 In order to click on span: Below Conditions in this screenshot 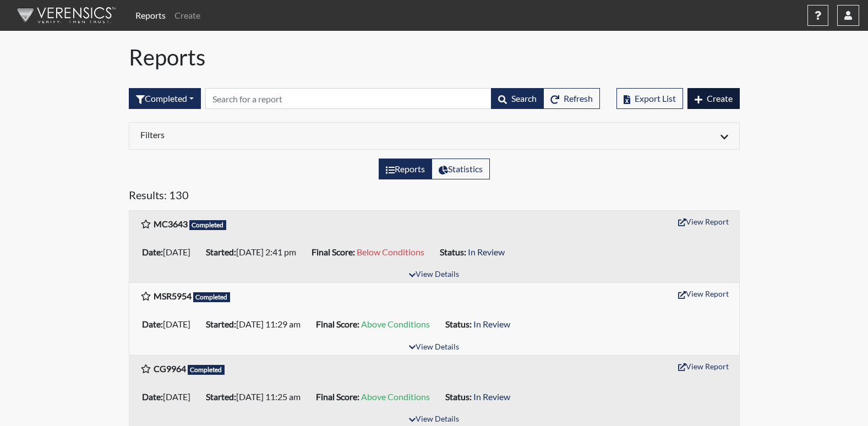, I will do `click(390, 252)`.